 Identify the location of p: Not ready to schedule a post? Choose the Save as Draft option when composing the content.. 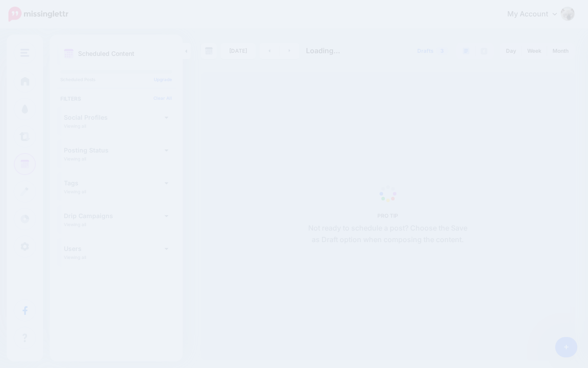
(388, 234).